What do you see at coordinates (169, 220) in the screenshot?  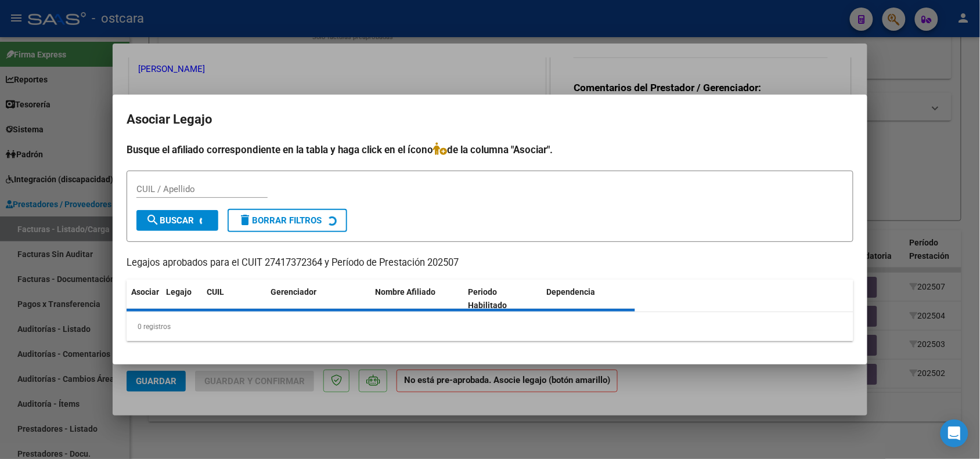 I see `span: Buscar` at bounding box center [169, 220].